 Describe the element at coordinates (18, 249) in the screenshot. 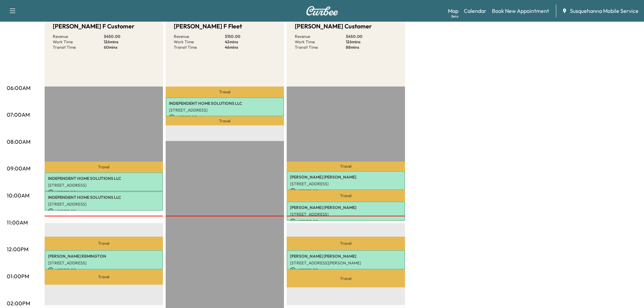

I see `p: 12:00PM` at that location.